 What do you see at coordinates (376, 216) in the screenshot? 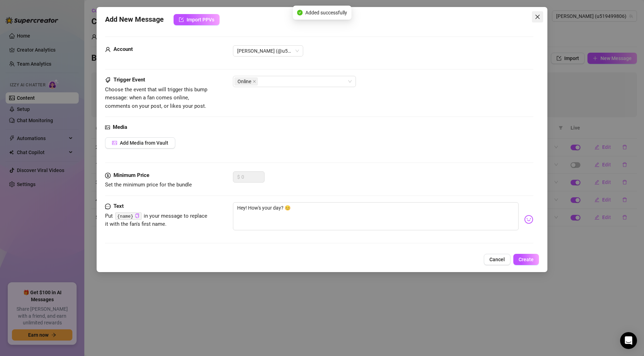
I see `textarea: Hey! How's your day? 😊` at bounding box center [376, 216].